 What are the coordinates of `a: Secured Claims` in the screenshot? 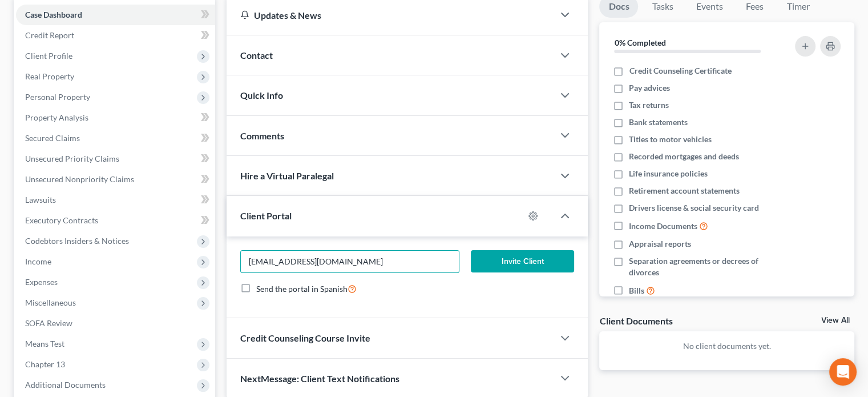 It's located at (116, 138).